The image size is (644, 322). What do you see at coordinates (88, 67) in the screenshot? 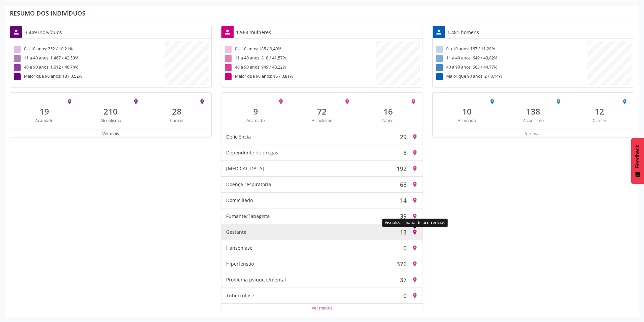
I see `div: 40 a 90 anos: 1.612 / 46,74%` at bounding box center [88, 67].